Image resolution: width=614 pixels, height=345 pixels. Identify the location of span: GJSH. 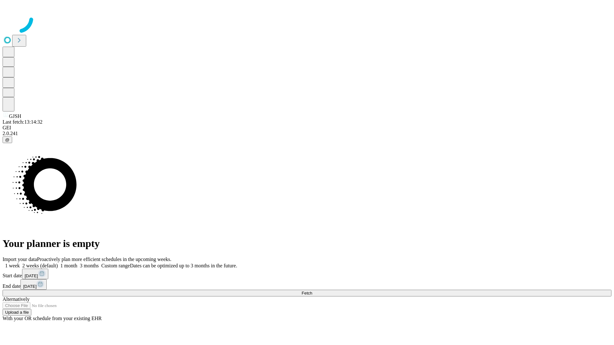
(15, 116).